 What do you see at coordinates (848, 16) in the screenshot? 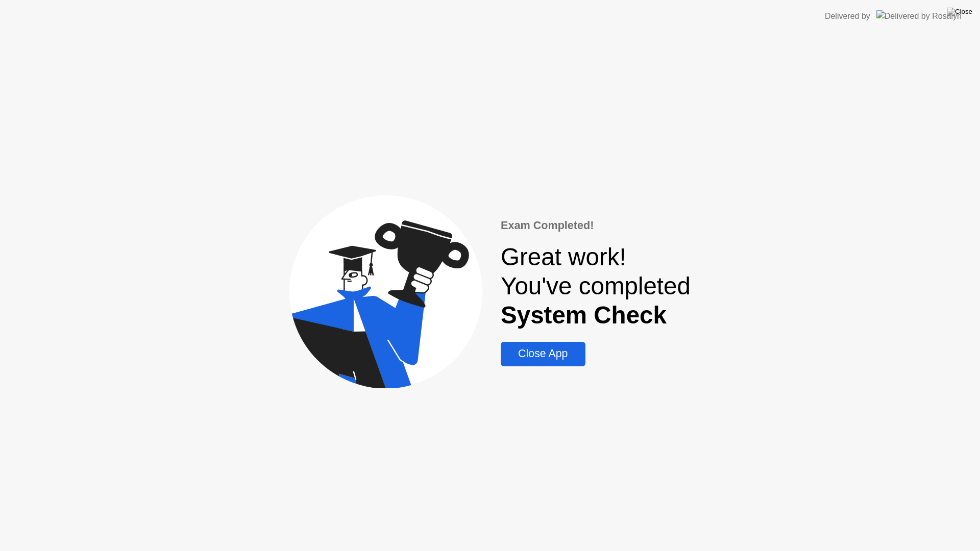
I see `div: Delivered by` at bounding box center [848, 16].